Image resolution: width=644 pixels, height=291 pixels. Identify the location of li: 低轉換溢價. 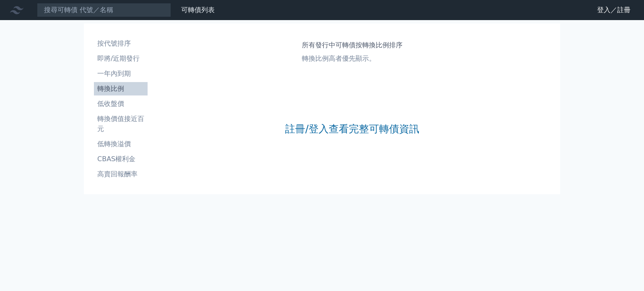
(121, 144).